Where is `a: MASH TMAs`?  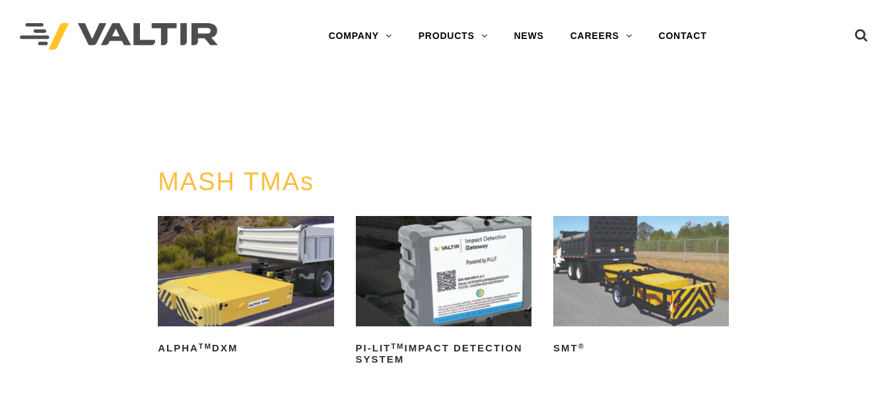 a: MASH TMAs is located at coordinates (236, 182).